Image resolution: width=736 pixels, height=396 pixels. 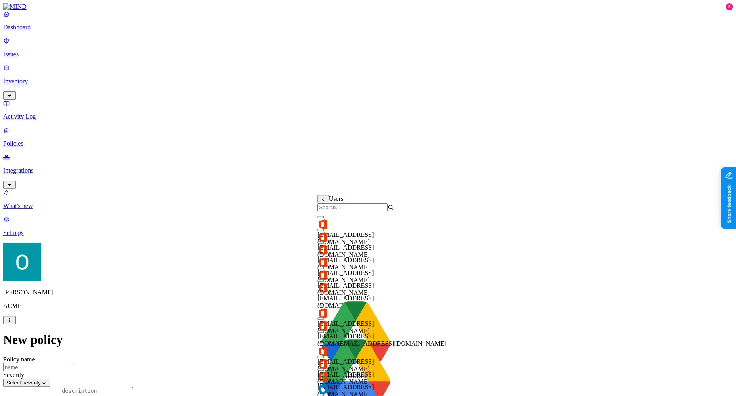 What do you see at coordinates (13, 375) in the screenshot?
I see `label: Severity` at bounding box center [13, 375].